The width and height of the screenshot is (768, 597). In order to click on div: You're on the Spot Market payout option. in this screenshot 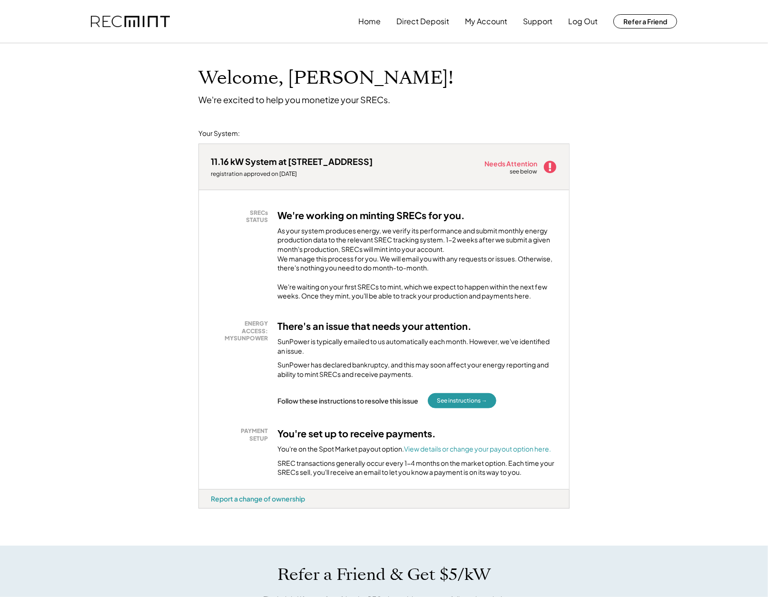, I will do `click(414, 449)`.